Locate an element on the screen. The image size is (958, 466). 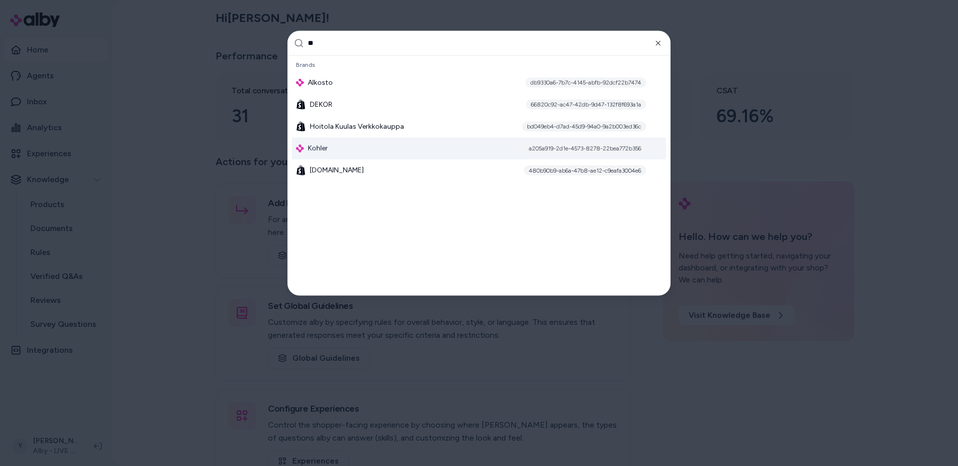
div: 480b90b9-ab6a-47b8-ae12-c9eafa3004e6 is located at coordinates (585, 170).